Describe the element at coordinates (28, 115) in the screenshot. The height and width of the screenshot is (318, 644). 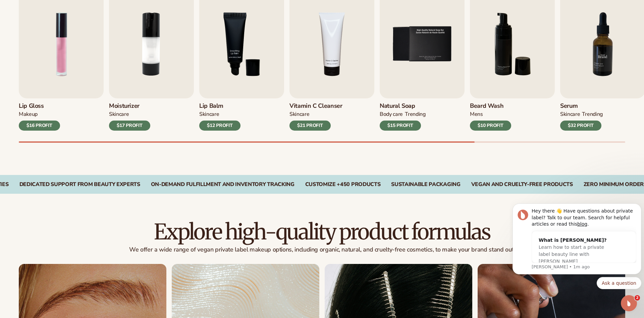
I see `div: MAKEUP` at that location.